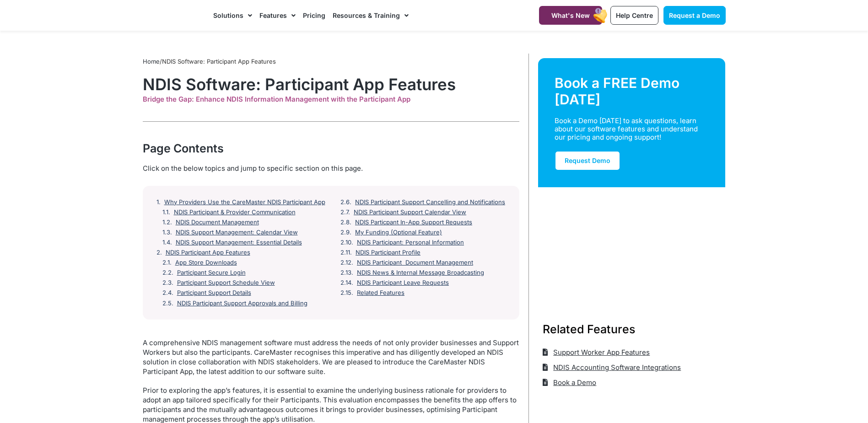 This screenshot has height=423, width=868. I want to click on span: Support Worker App Features, so click(600, 352).